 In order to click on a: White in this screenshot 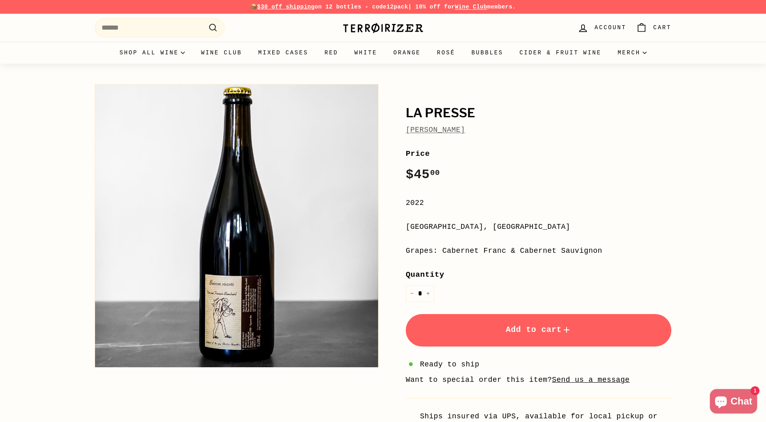, I will do `click(366, 53)`.